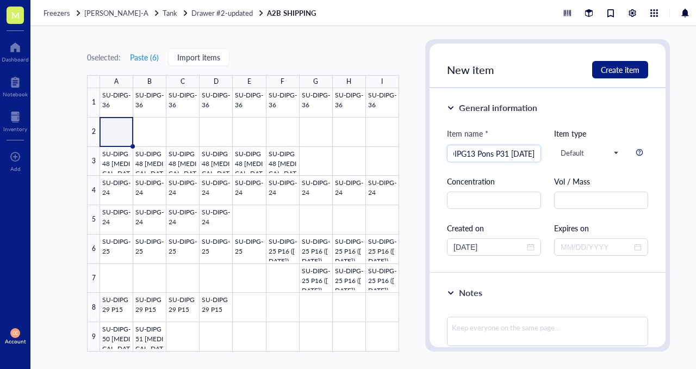  Describe the element at coordinates (15, 15) in the screenshot. I see `span: M` at that location.